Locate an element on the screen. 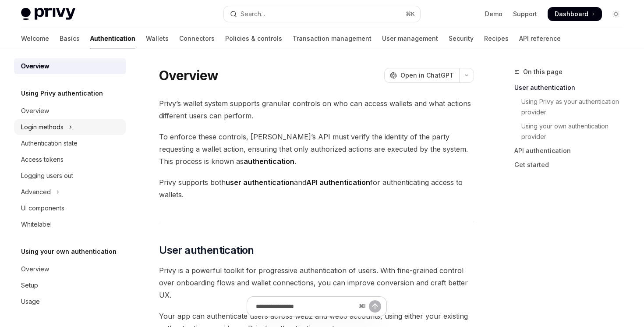  a: Support is located at coordinates (524, 14).